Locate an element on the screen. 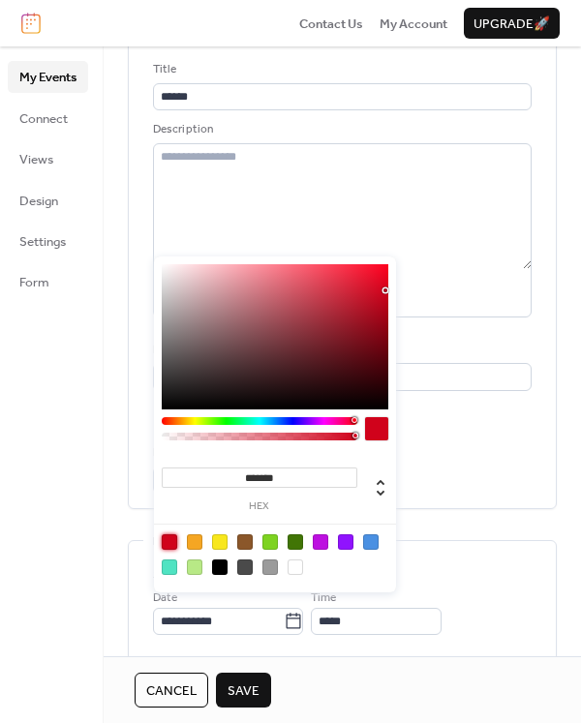 This screenshot has width=581, height=723. a: Cancel is located at coordinates (171, 690).